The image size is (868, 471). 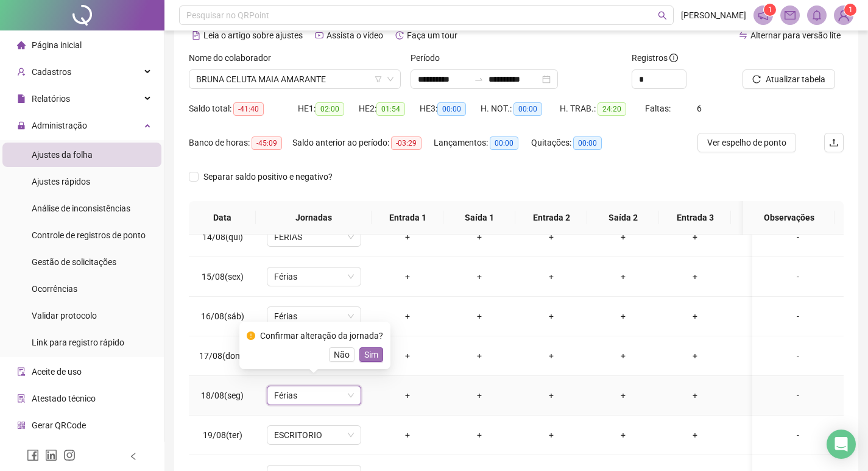 I want to click on span: Cadastros, so click(x=51, y=72).